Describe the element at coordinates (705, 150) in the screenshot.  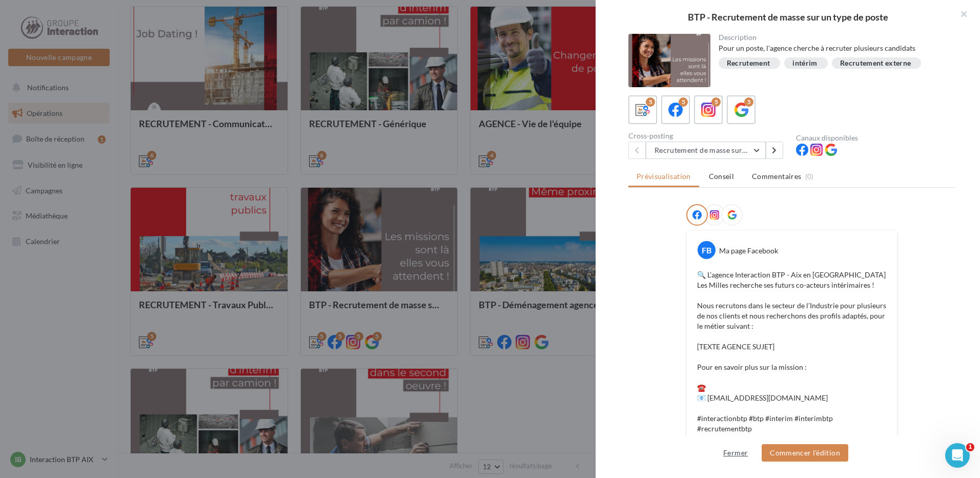
I see `button: Recrutement de masse sur un type de poste 1` at that location.